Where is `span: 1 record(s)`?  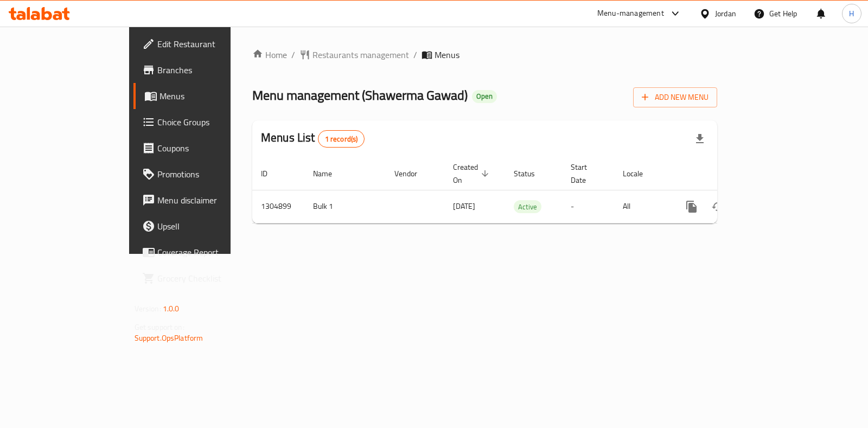
span: 1 record(s) is located at coordinates (341, 139).